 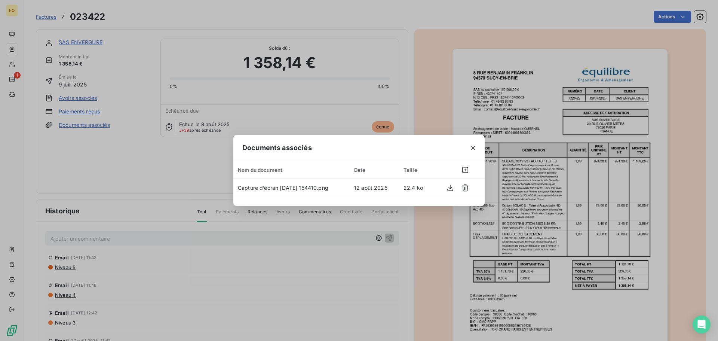 What do you see at coordinates (415, 170) in the screenshot?
I see `div: Taille` at bounding box center [415, 170].